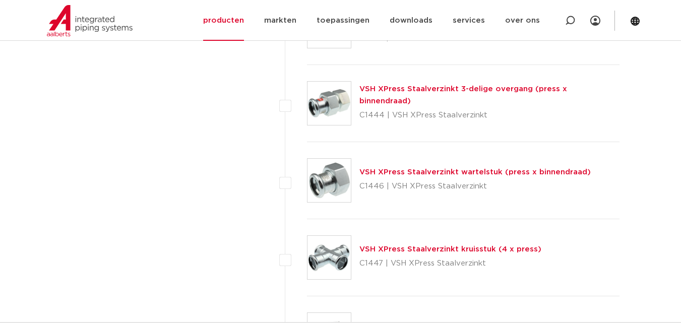 The image size is (681, 323). What do you see at coordinates (475, 172) in the screenshot?
I see `a: VSH XPress Staalverzinkt wartelstuk (press x binnendraad)` at bounding box center [475, 172].